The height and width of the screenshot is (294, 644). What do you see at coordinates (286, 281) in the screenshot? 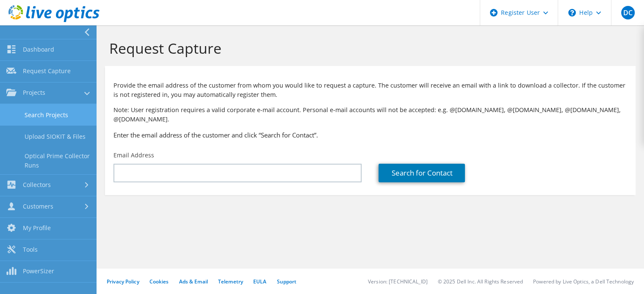
I see `a: Support` at bounding box center [286, 281].